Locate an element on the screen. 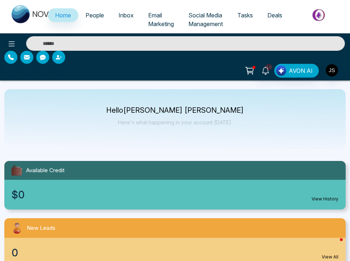 The width and height of the screenshot is (350, 261). a: People is located at coordinates (95, 15).